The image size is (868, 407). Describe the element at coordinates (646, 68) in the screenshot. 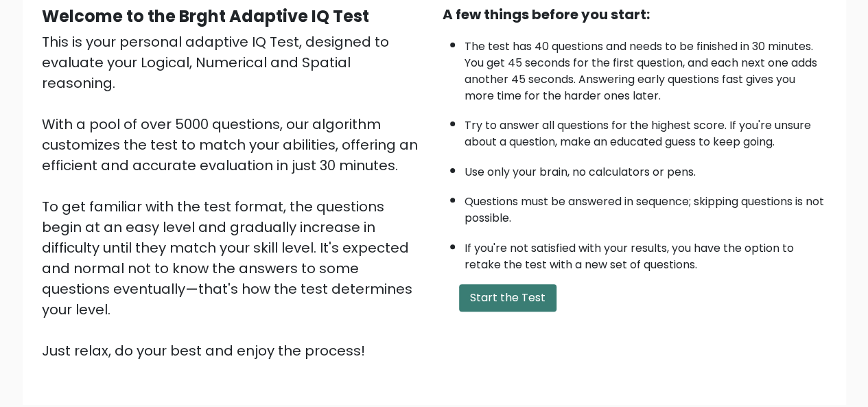

I see `li: The test has 40 questions and needs to be finished in 30 minutes. You get 45 seconds for the firs...` at that location.